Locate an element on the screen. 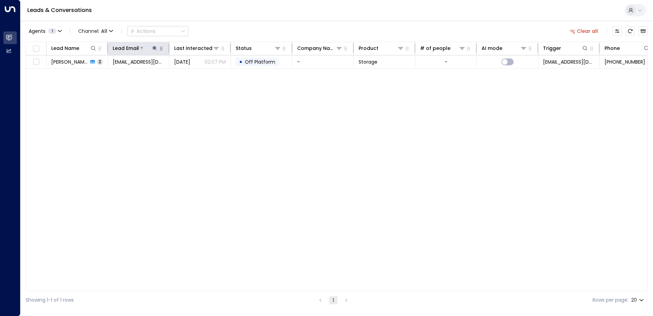  button: Clear all is located at coordinates (584, 31).